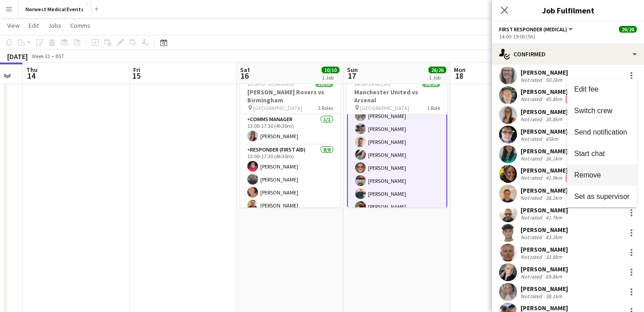  What do you see at coordinates (602, 196) in the screenshot?
I see `button: Set as supervisor` at bounding box center [602, 196].